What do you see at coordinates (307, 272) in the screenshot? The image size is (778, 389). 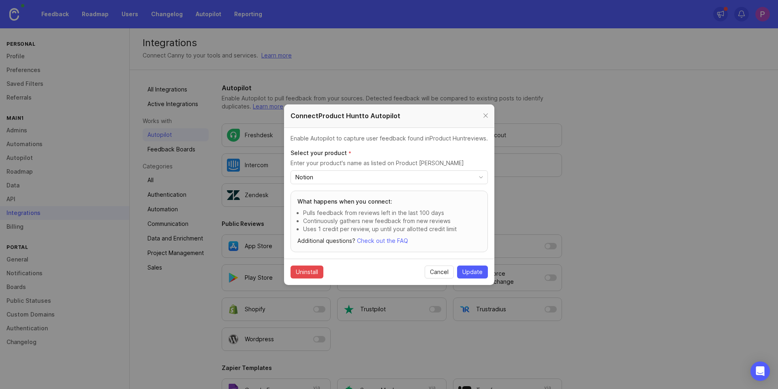 I see `button: Uninstall` at bounding box center [307, 272].